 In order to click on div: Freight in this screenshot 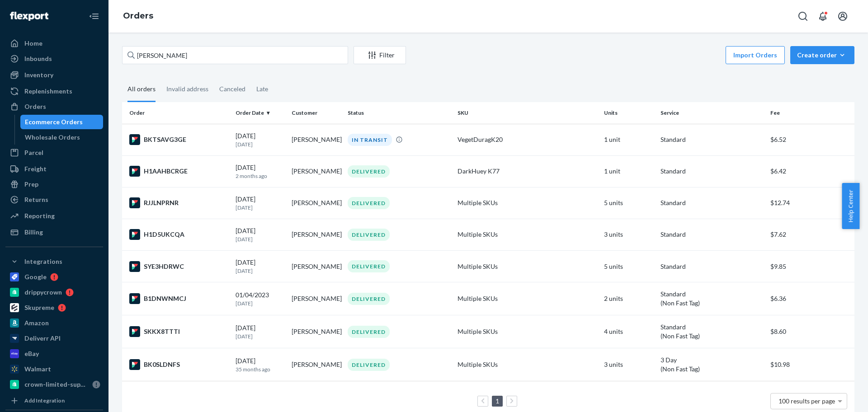, I will do `click(35, 169)`.